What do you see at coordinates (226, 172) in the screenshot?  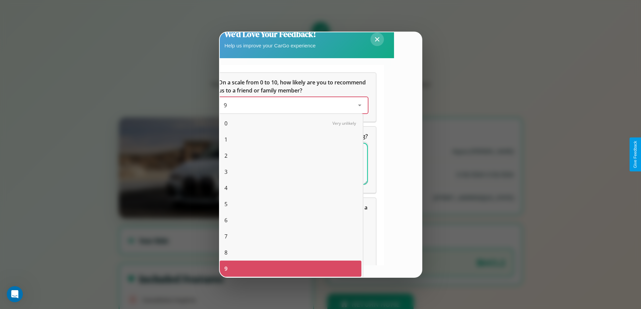 I see `span: 3` at bounding box center [226, 172].